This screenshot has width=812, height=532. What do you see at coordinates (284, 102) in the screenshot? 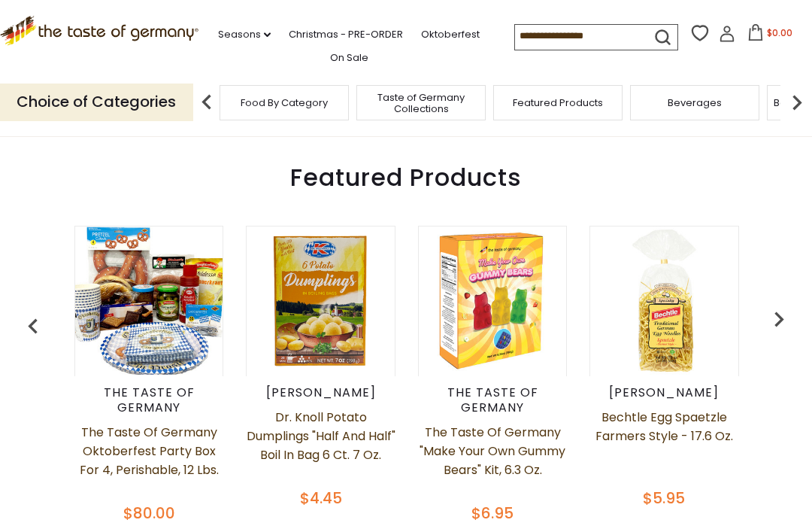
I see `a: Food By Category` at bounding box center [284, 102].